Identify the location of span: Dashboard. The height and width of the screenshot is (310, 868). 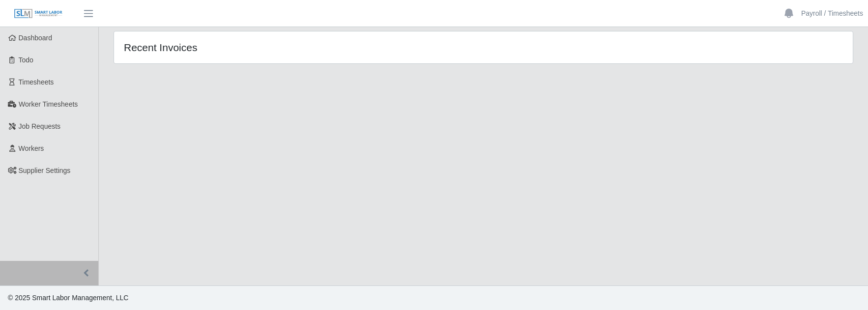
(36, 37).